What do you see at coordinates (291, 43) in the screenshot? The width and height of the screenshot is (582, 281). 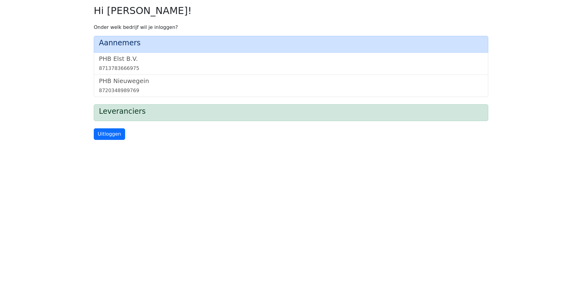 I see `h4: Aannemers` at bounding box center [291, 43].